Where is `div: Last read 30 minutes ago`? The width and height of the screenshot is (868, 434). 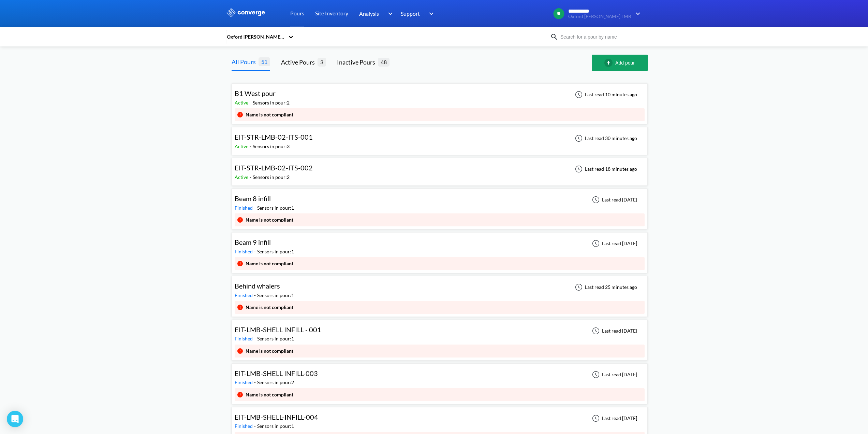 div: Last read 30 minutes ago is located at coordinates (605, 138).